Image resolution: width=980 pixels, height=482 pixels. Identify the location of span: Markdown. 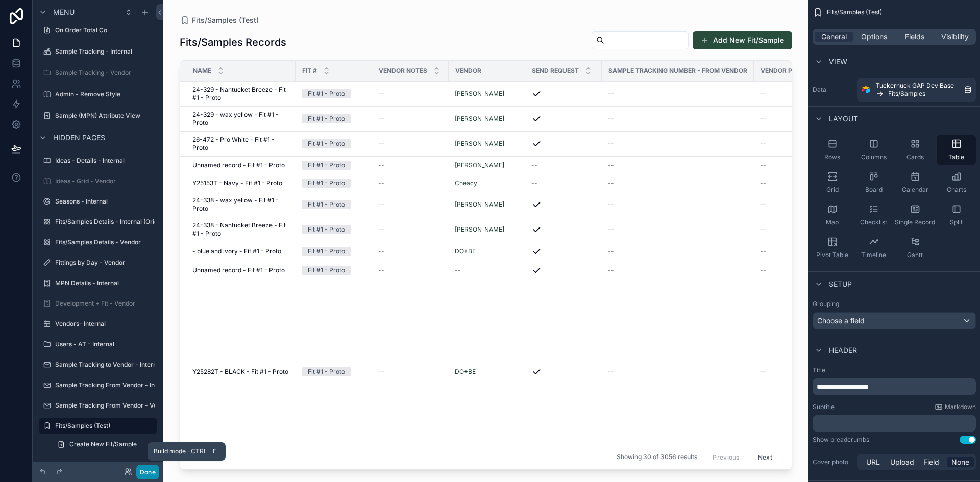
(960, 407).